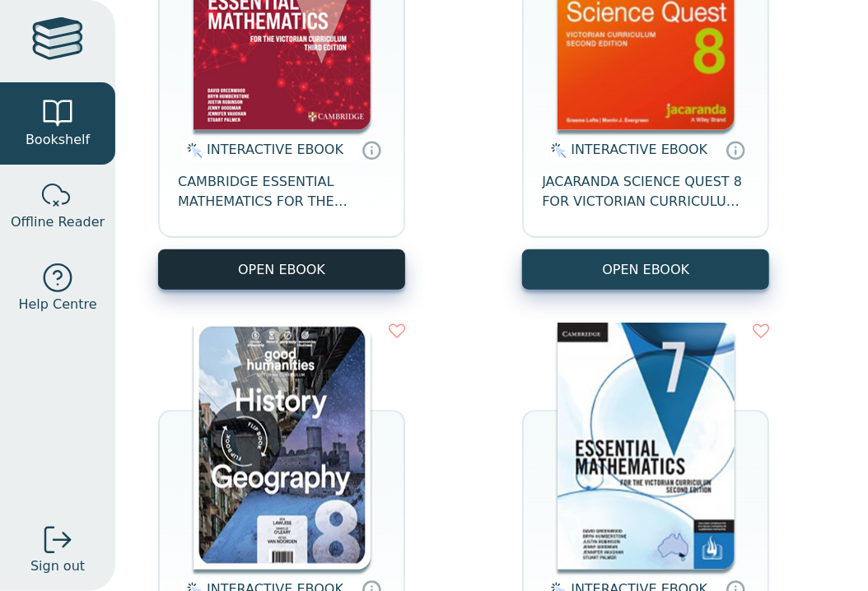 The height and width of the screenshot is (591, 868). What do you see at coordinates (58, 223) in the screenshot?
I see `span: Offline Reader` at bounding box center [58, 223].